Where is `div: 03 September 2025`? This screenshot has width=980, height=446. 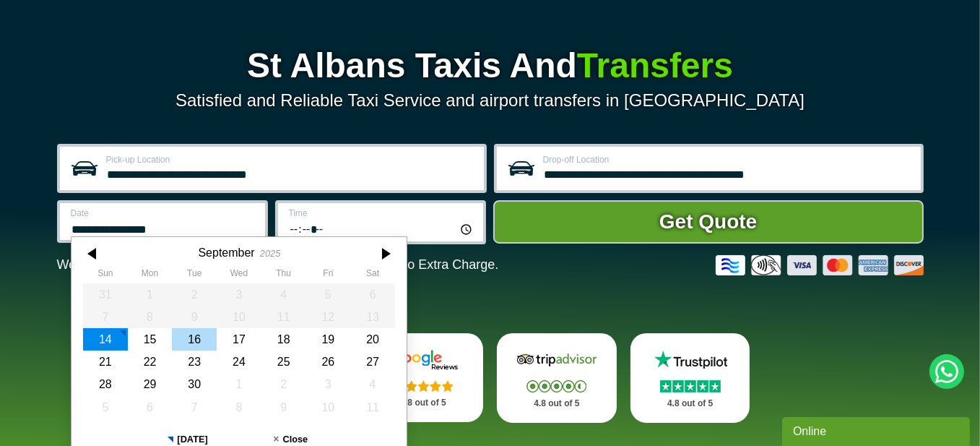
div: 03 September 2025 is located at coordinates (239, 294).